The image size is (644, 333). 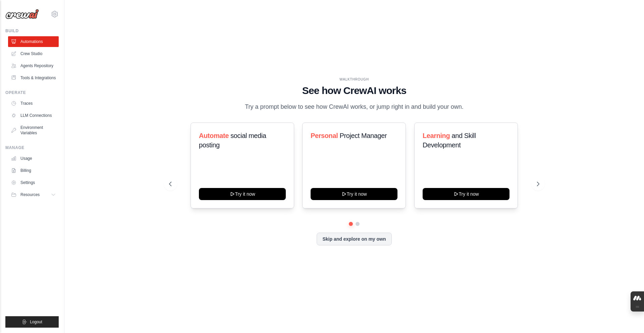 I want to click on a: Agents Repository, so click(x=33, y=66).